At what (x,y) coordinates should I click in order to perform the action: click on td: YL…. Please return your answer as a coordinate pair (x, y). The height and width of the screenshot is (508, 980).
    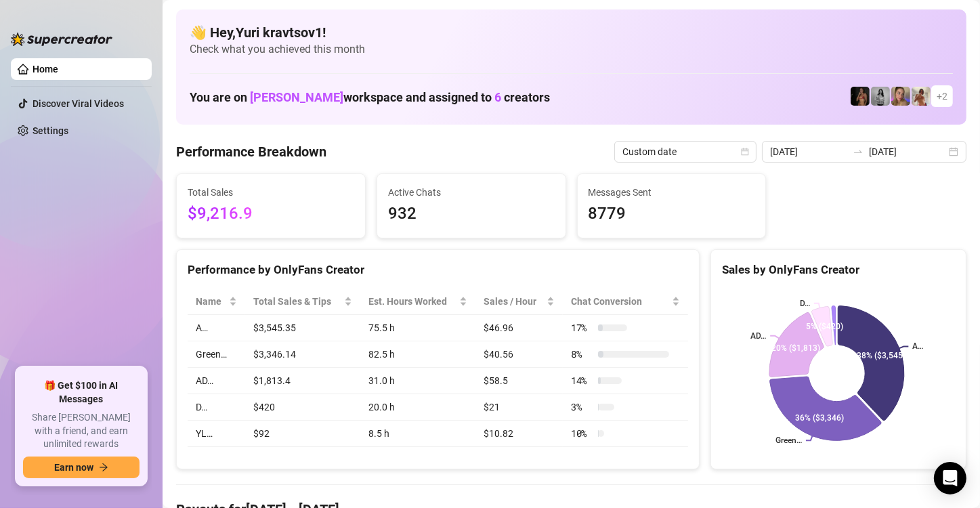
    Looking at the image, I should click on (216, 434).